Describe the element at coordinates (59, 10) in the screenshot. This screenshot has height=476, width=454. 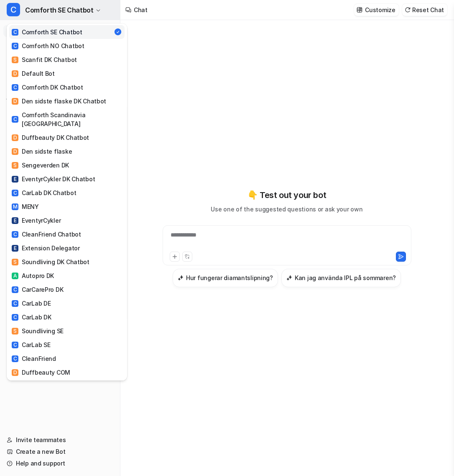
I see `span: Comforth SE Chatbot` at that location.